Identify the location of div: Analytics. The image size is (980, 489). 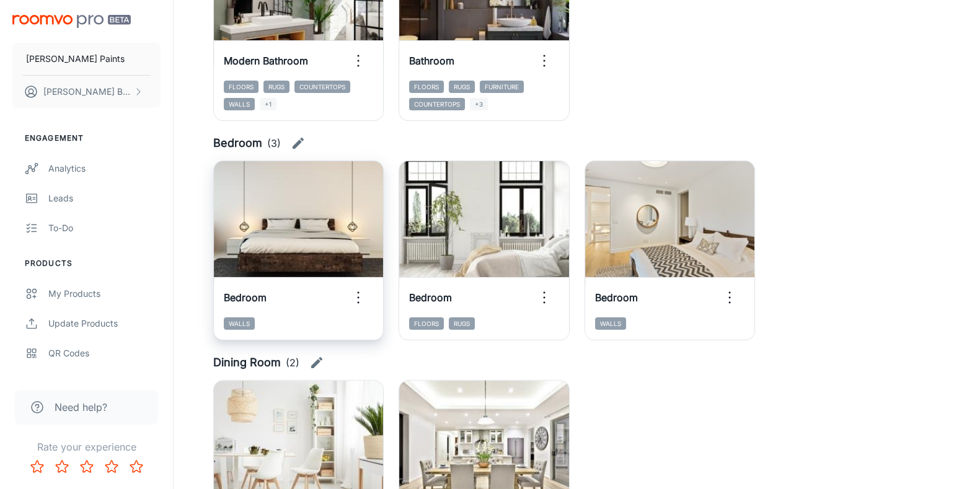
(104, 168).